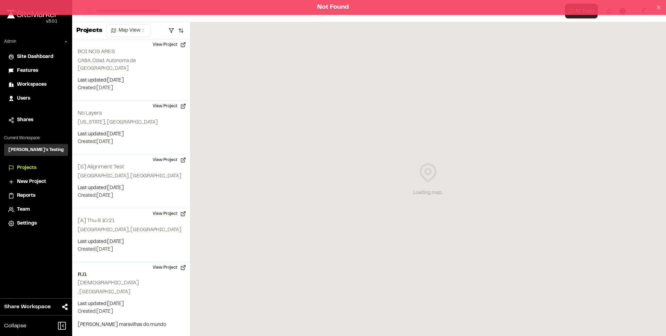 The width and height of the screenshot is (666, 336). Describe the element at coordinates (36, 223) in the screenshot. I see `a: Settings` at that location.